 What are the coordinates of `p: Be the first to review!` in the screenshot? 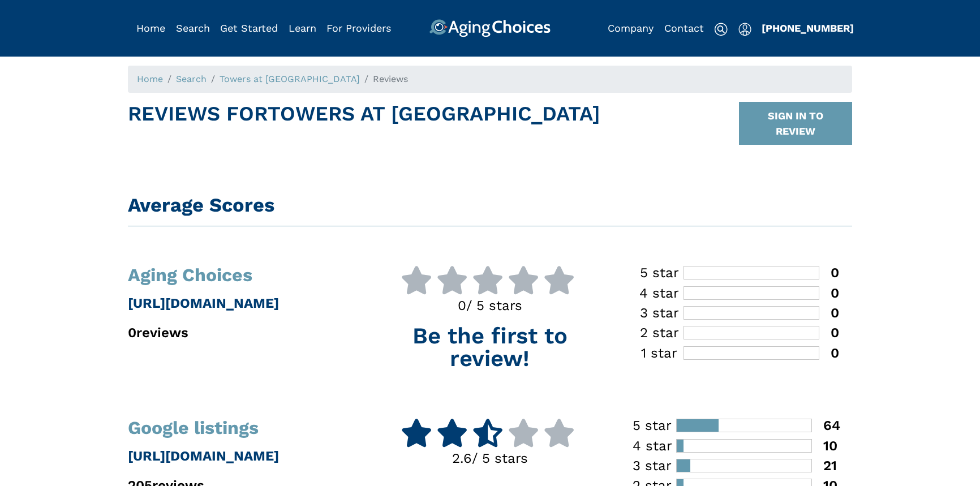 It's located at (490, 348).